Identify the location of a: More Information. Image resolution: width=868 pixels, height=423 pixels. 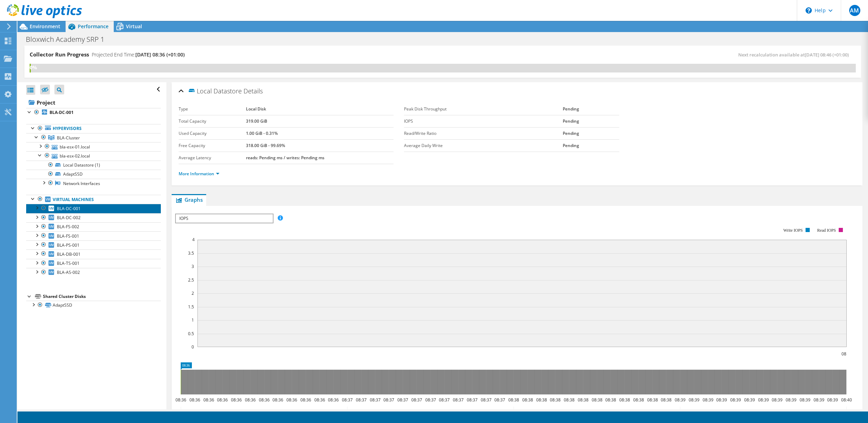
(199, 174).